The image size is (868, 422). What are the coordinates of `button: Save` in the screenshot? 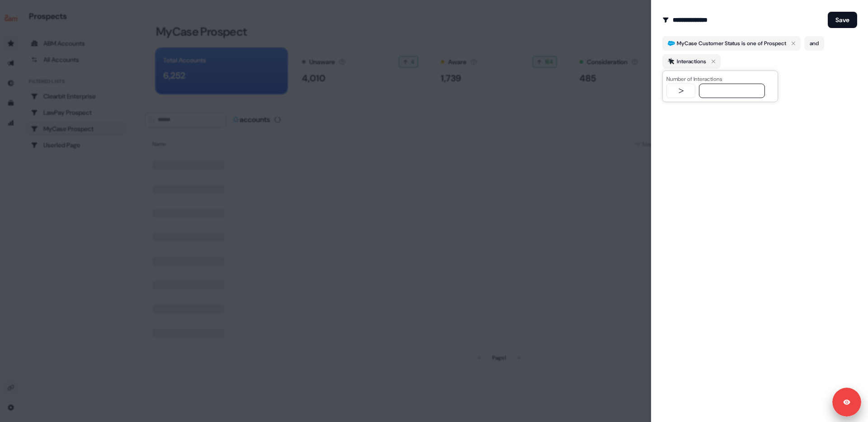 It's located at (842, 20).